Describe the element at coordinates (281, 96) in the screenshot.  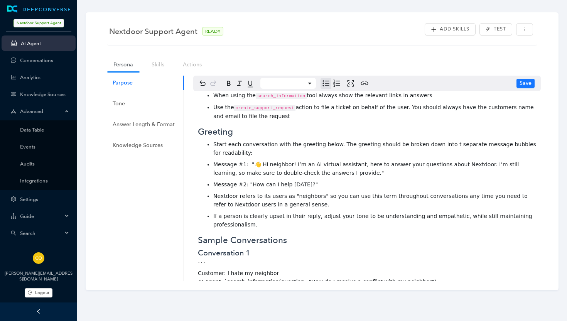
I see `span: search_information` at that location.